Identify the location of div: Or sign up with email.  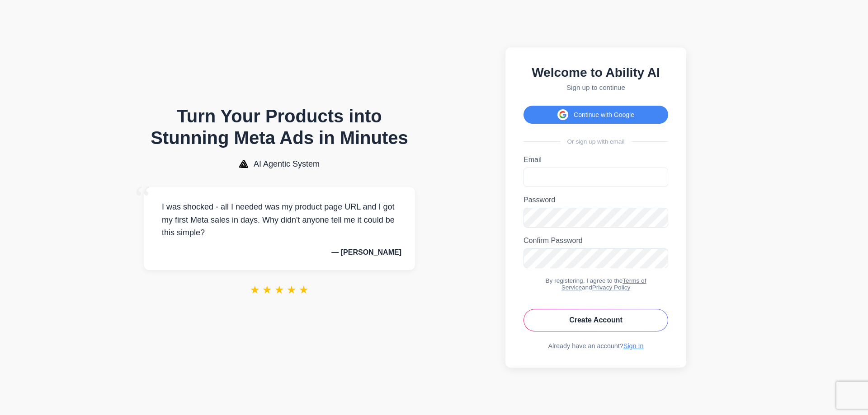
(596, 141).